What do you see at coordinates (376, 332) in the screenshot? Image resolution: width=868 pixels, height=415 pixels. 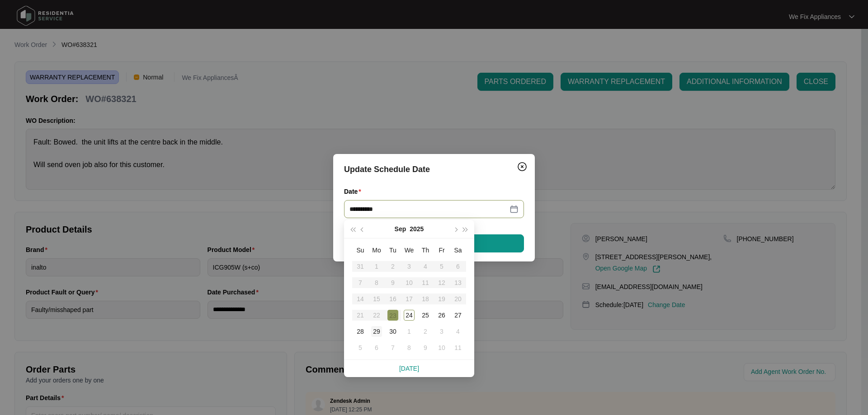 I see `div: 29` at bounding box center [376, 332].